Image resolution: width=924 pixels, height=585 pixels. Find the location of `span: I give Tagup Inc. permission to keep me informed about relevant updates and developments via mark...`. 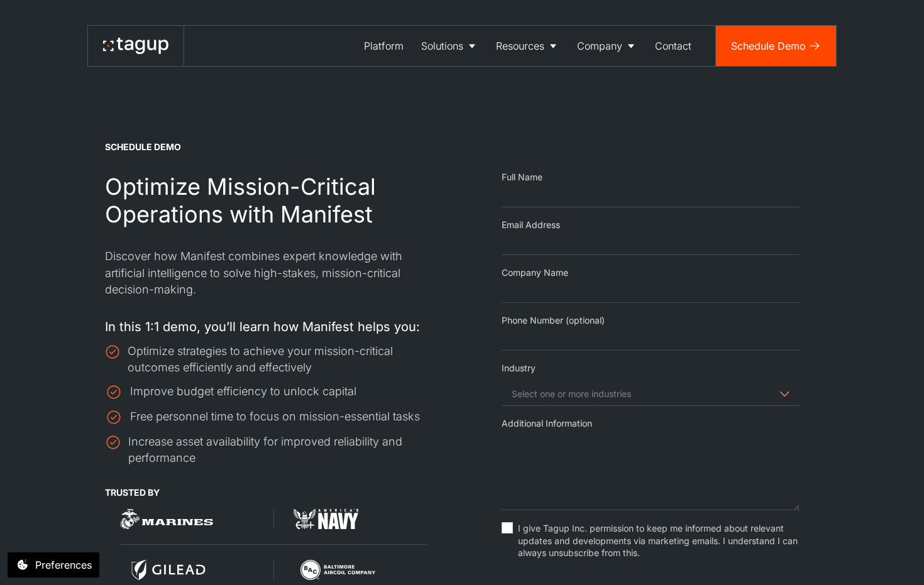

span: I give Tagup Inc. permission to keep me informed about relevant updates and developments via mark... is located at coordinates (659, 540).